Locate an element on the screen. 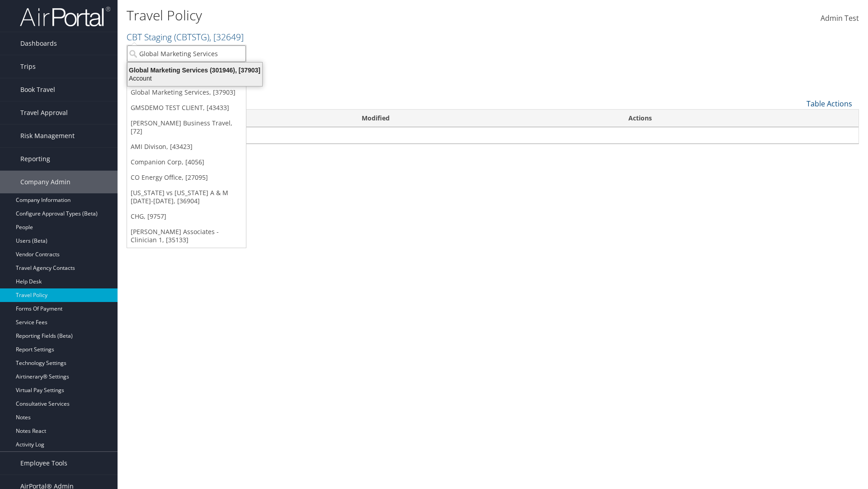 The image size is (868, 489). a: AMI Divison, [43423] is located at coordinates (186, 147).